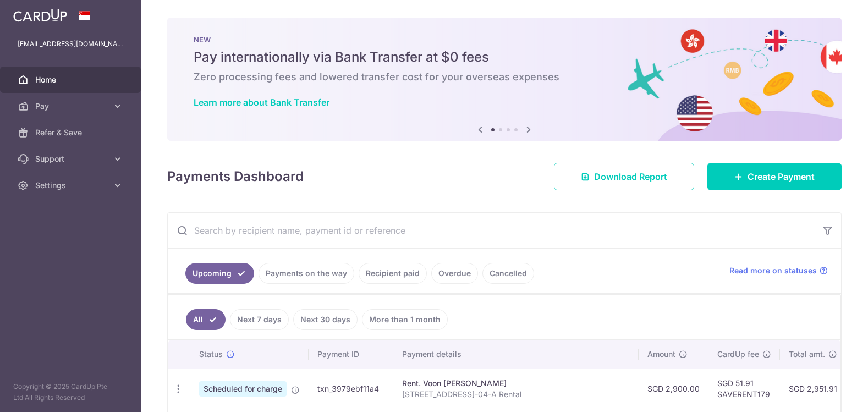 Image resolution: width=868 pixels, height=412 pixels. Describe the element at coordinates (624, 177) in the screenshot. I see `a: Download Report` at that location.